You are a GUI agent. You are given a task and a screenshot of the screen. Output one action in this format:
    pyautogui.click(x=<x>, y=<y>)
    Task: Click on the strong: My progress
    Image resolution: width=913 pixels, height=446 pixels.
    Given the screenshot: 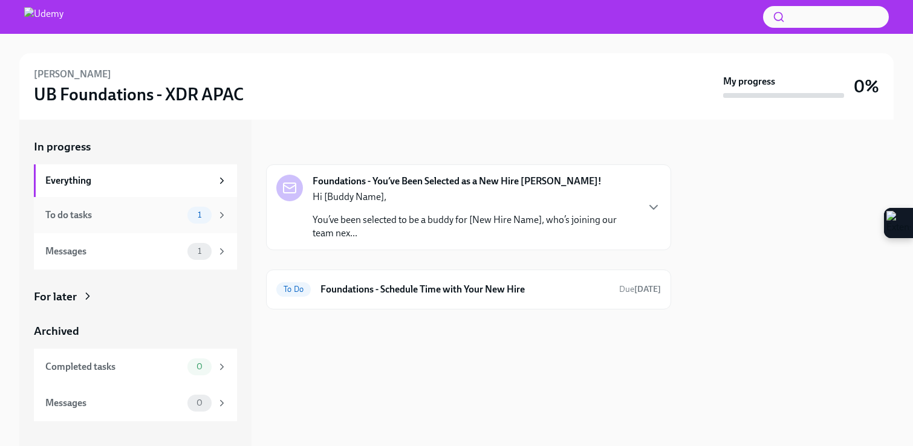 What is the action you would take?
    pyautogui.click(x=749, y=82)
    